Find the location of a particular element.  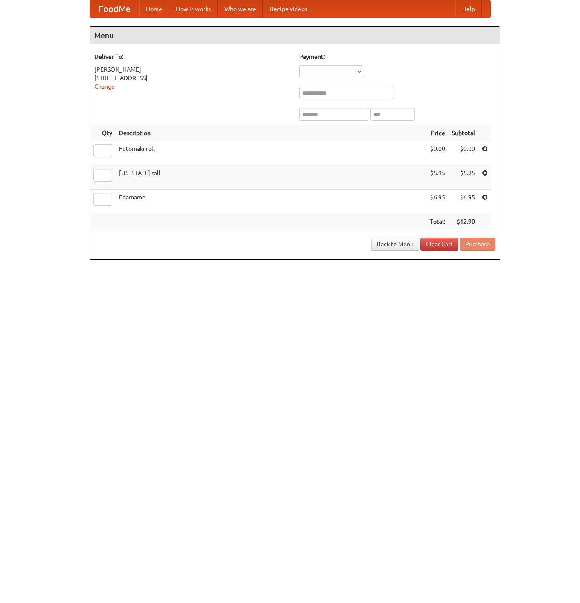

button: Purchase is located at coordinates (477, 244).